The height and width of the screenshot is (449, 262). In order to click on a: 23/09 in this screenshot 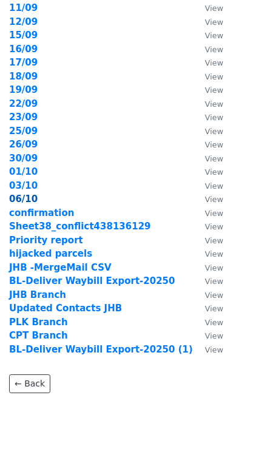, I will do `click(23, 117)`.